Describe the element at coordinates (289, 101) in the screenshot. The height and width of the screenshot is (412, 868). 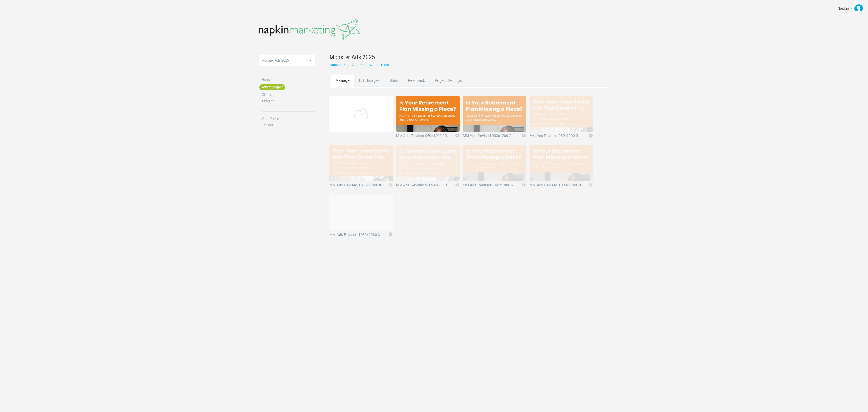
I see `a: Timeline` at that location.